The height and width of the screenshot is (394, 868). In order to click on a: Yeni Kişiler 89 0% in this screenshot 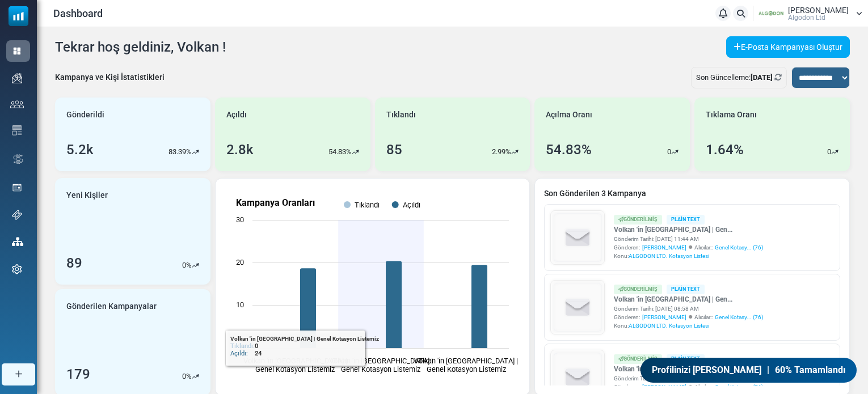, I will do `click(133, 232)`.